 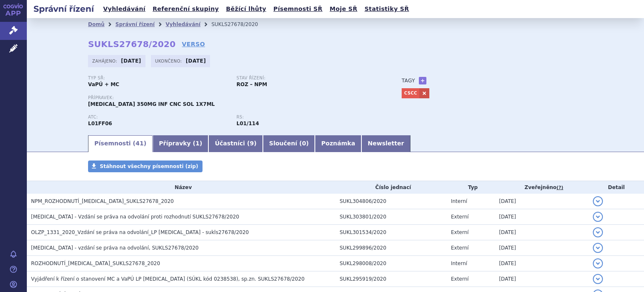 I want to click on a: Statistiky SŘ, so click(x=387, y=9).